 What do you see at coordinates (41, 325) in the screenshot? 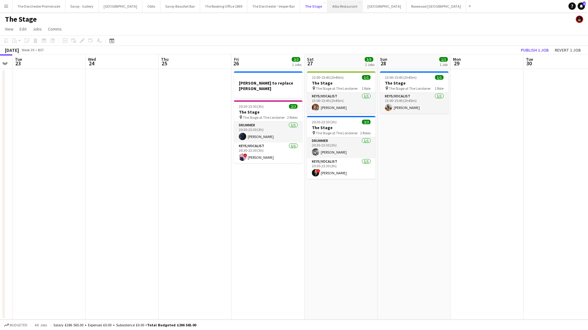
I see `span: All jobs` at bounding box center [41, 325].